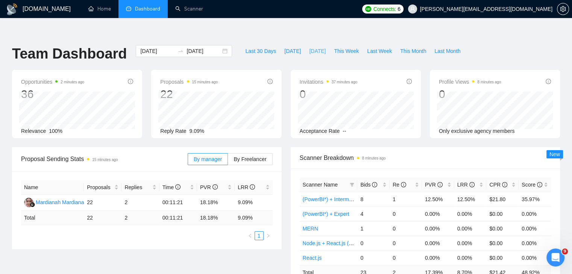 This screenshot has height=274, width=572. Describe the element at coordinates (12, 9) in the screenshot. I see `img: logo` at that location.